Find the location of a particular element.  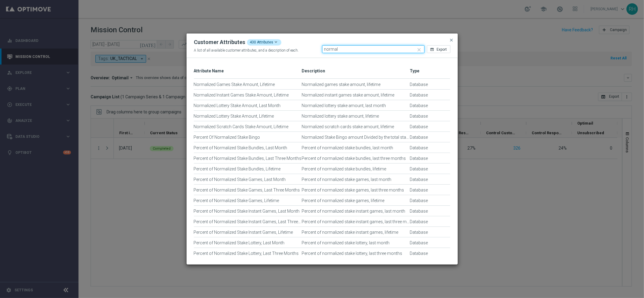

div: Percent of Normalized Stake Games, Lifetime is located at coordinates (248, 203).